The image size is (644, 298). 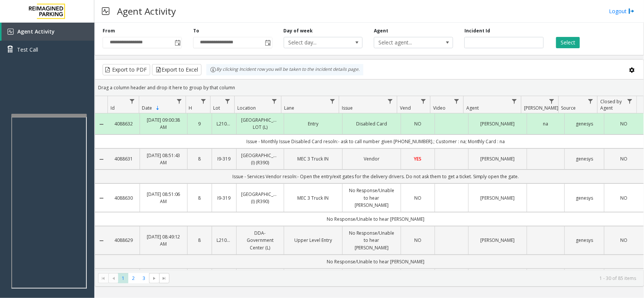 I want to click on a: MEC 3 Truck IN, so click(x=313, y=198).